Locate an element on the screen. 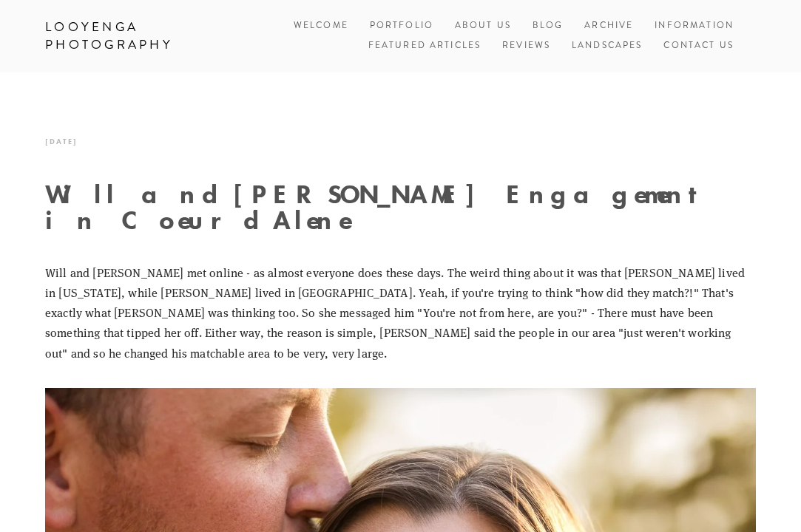  a: Featured Articles is located at coordinates (425, 45).